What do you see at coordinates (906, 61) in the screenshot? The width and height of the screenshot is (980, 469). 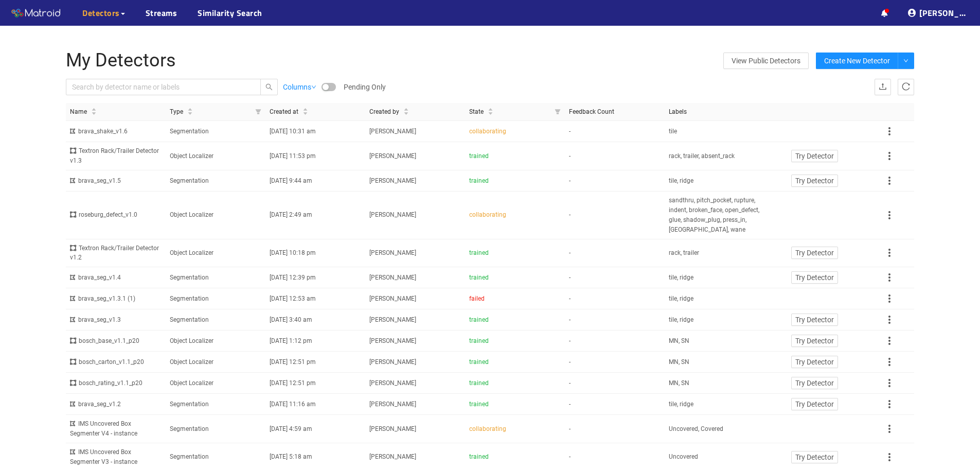 I see `button: down` at bounding box center [906, 61].